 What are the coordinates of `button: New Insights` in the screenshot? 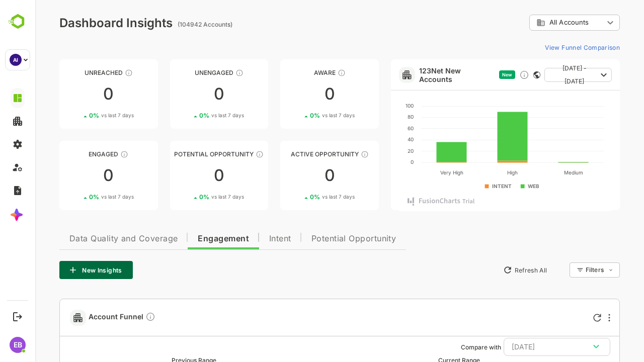 It's located at (61, 270).